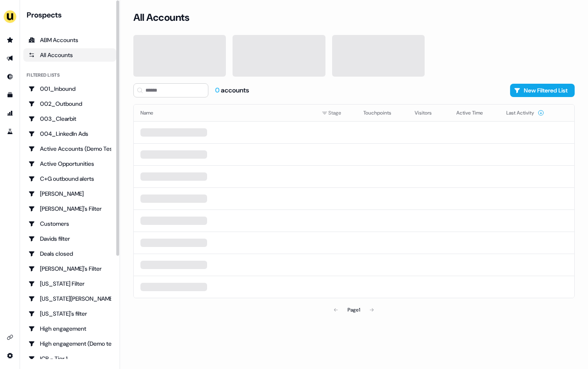 The width and height of the screenshot is (588, 369). I want to click on a: Go to High engagement (Demo testing), so click(70, 344).